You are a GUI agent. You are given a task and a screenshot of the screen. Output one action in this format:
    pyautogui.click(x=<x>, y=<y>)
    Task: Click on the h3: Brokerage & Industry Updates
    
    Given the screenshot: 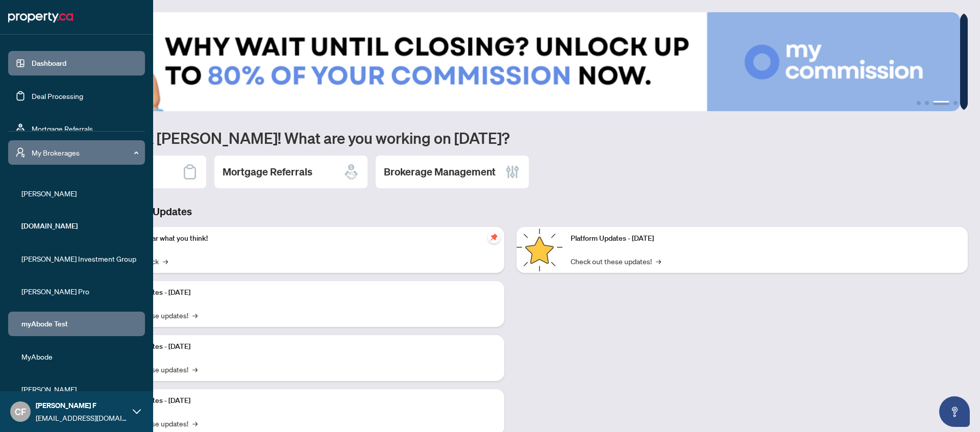 What is the action you would take?
    pyautogui.click(x=510, y=212)
    